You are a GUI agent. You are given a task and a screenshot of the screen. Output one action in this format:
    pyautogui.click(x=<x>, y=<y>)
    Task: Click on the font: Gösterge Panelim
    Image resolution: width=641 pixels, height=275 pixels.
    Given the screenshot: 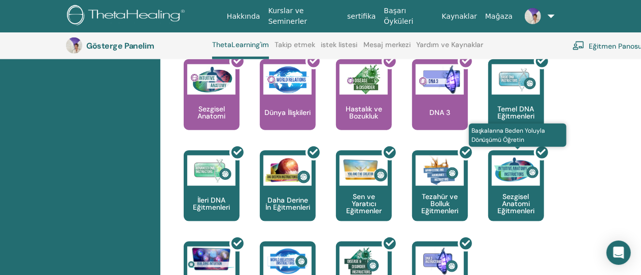 What is the action you would take?
    pyautogui.click(x=120, y=46)
    